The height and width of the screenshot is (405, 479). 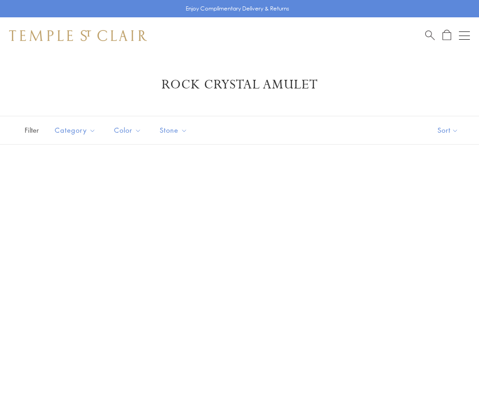 I want to click on button: Show sort by, so click(x=448, y=130).